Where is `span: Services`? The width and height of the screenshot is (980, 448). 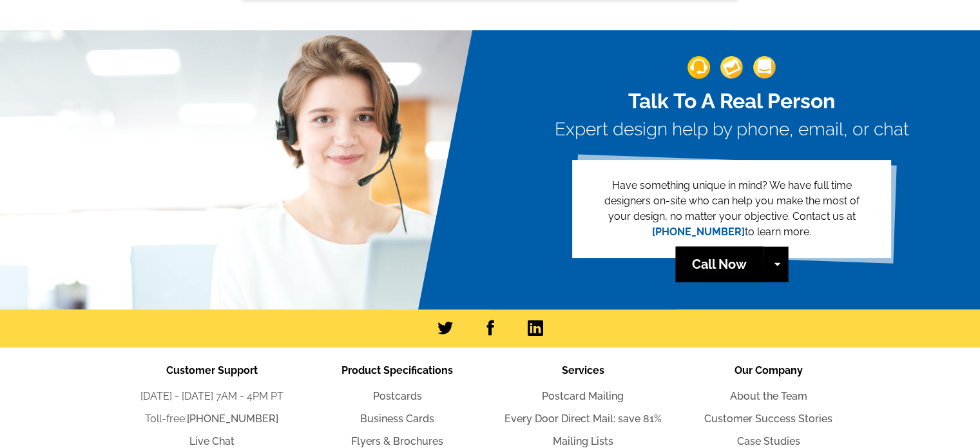
span: Services is located at coordinates (583, 370).